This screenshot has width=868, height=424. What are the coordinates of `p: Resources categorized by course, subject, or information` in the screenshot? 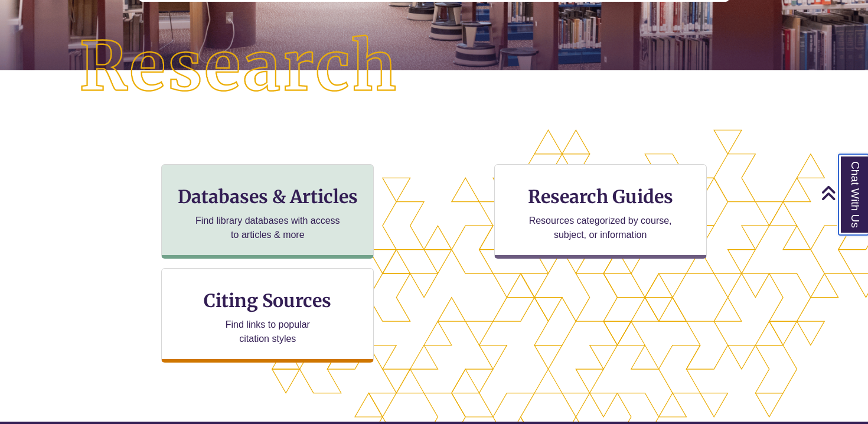 It's located at (600, 228).